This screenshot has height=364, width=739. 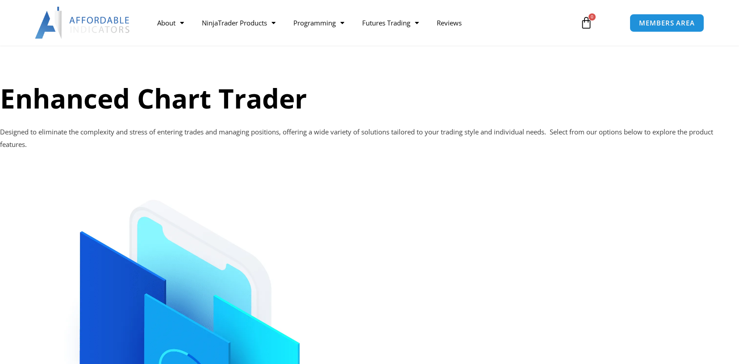 What do you see at coordinates (83, 23) in the screenshot?
I see `img: LogoAI | Affordable Indicators – NinjaTrader` at bounding box center [83, 23].